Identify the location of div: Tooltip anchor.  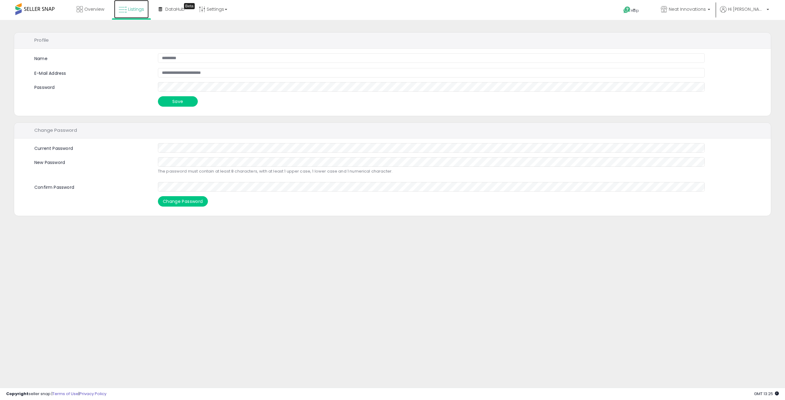
(189, 6).